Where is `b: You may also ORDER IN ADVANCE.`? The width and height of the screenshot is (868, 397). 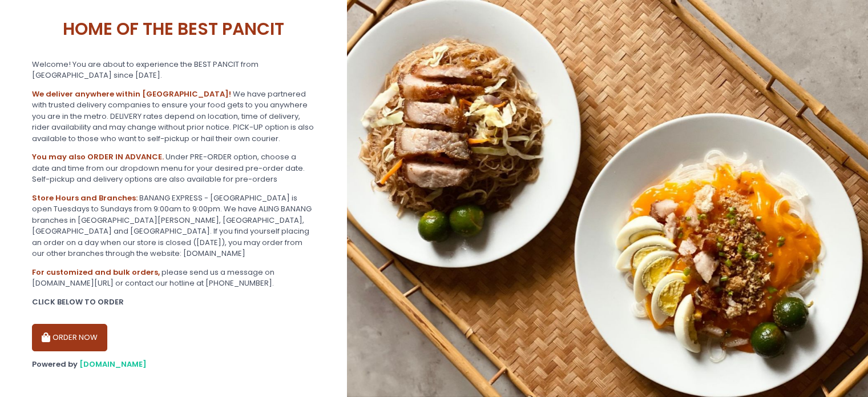
b: You may also ORDER IN ADVANCE. is located at coordinates (98, 156).